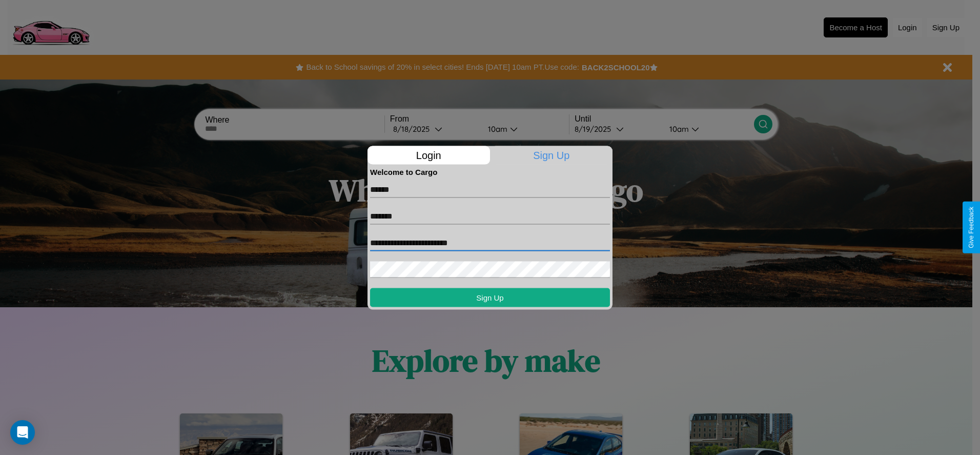  What do you see at coordinates (551, 155) in the screenshot?
I see `p: Sign Up` at bounding box center [551, 155].